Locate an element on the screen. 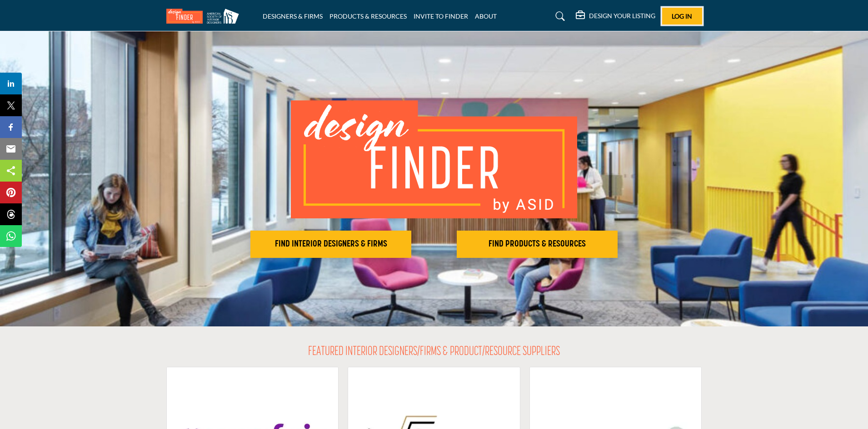  h5: DESIGN YOUR LISTING is located at coordinates (622, 16).